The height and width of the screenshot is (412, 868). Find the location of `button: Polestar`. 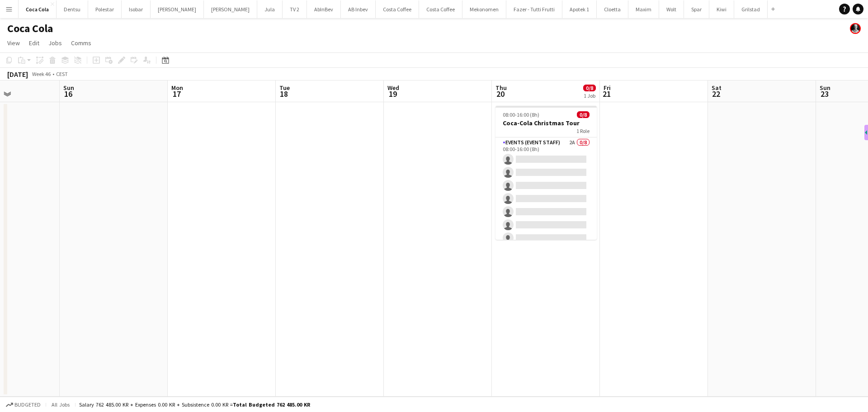

button: Polestar is located at coordinates (105, 9).